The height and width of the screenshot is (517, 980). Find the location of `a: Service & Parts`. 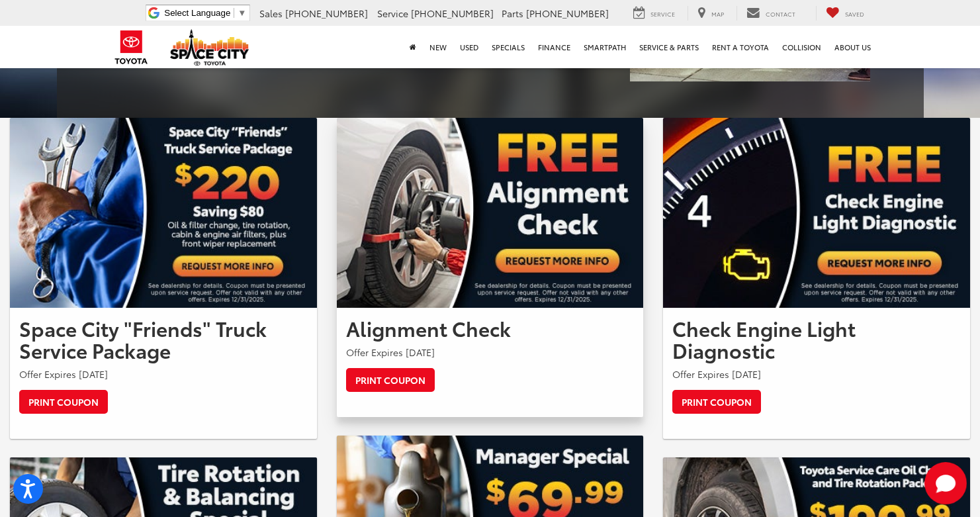

a: Service & Parts is located at coordinates (669, 47).